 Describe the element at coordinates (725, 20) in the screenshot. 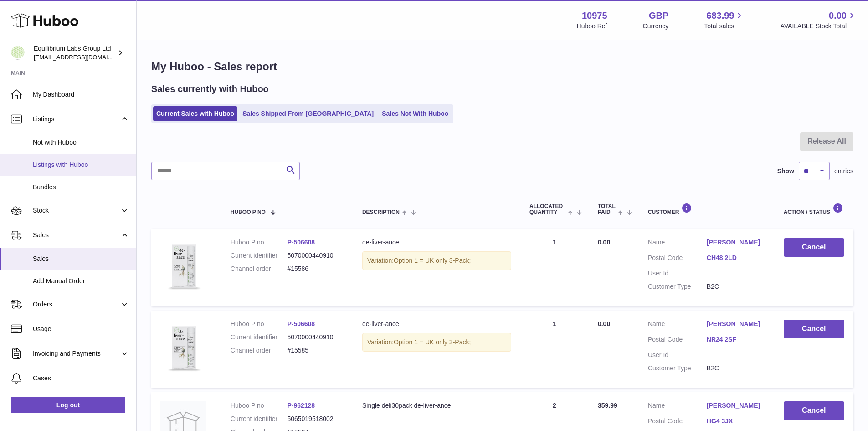

I see `a: 683.99 Total sales` at that location.